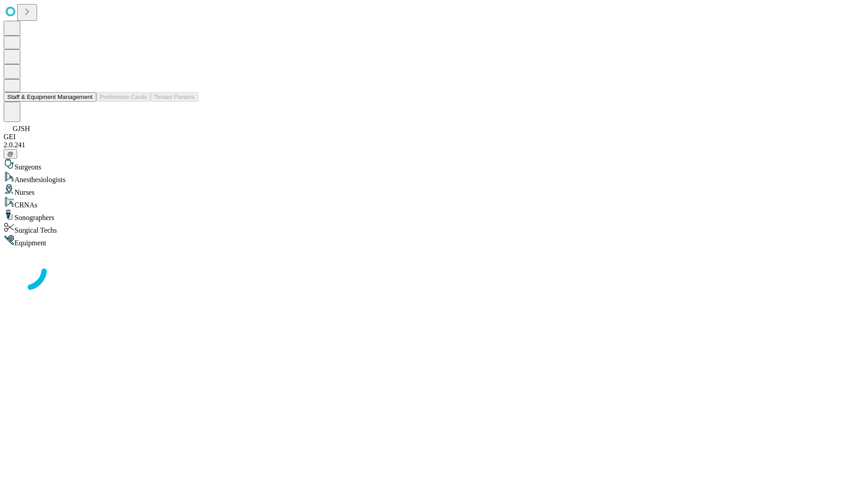 The width and height of the screenshot is (868, 488). What do you see at coordinates (50, 96) in the screenshot?
I see `button: Staff & Equipment Management` at bounding box center [50, 96].